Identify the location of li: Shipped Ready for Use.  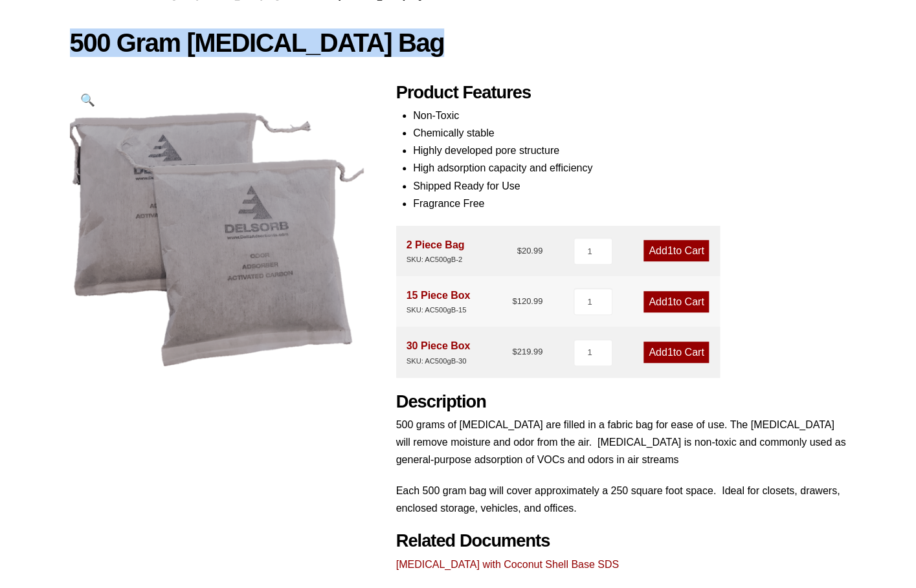
(630, 186).